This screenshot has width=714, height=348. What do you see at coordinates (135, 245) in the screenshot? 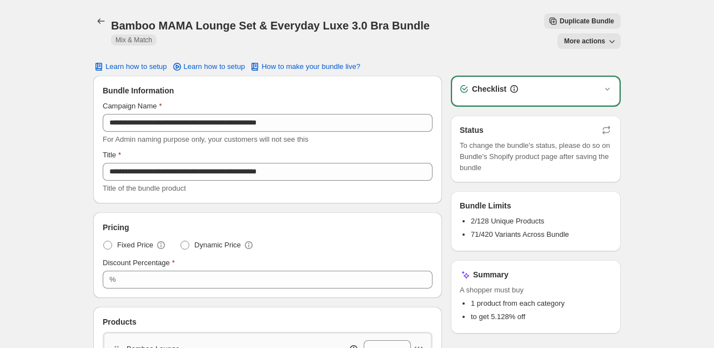
I see `span: Fixed Price` at bounding box center [135, 245].